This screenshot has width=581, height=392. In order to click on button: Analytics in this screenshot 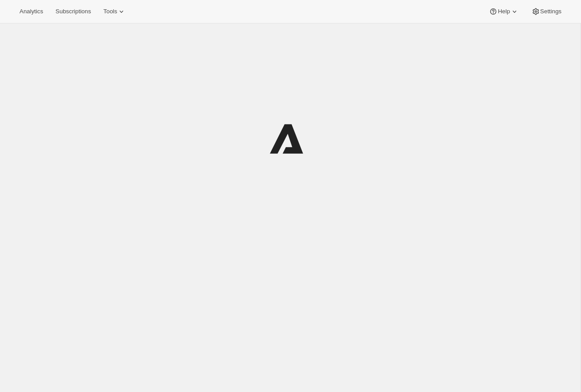, I will do `click(31, 12)`.